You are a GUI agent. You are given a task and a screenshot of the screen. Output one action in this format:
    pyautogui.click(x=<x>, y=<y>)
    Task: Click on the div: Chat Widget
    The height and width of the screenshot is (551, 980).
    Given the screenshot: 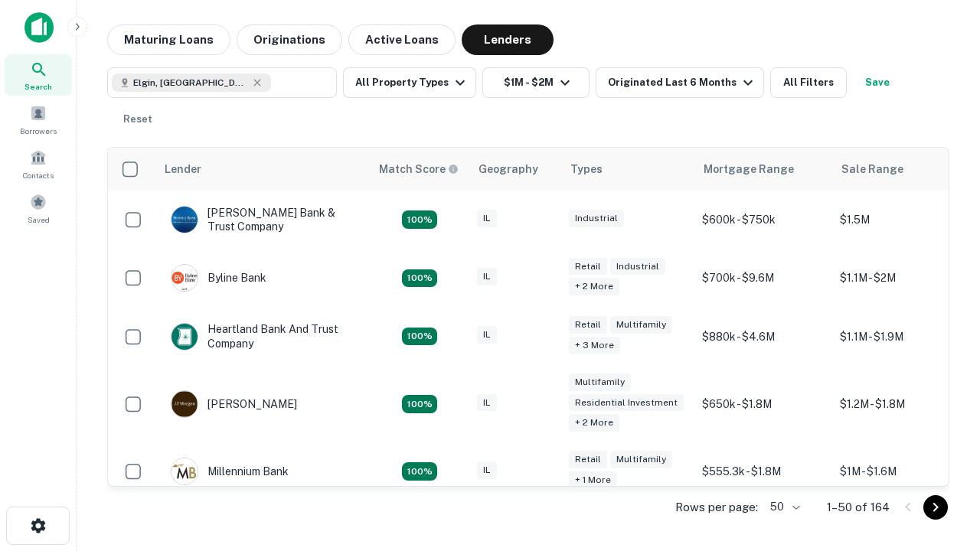 What is the action you would take?
    pyautogui.click(x=941, y=465)
    